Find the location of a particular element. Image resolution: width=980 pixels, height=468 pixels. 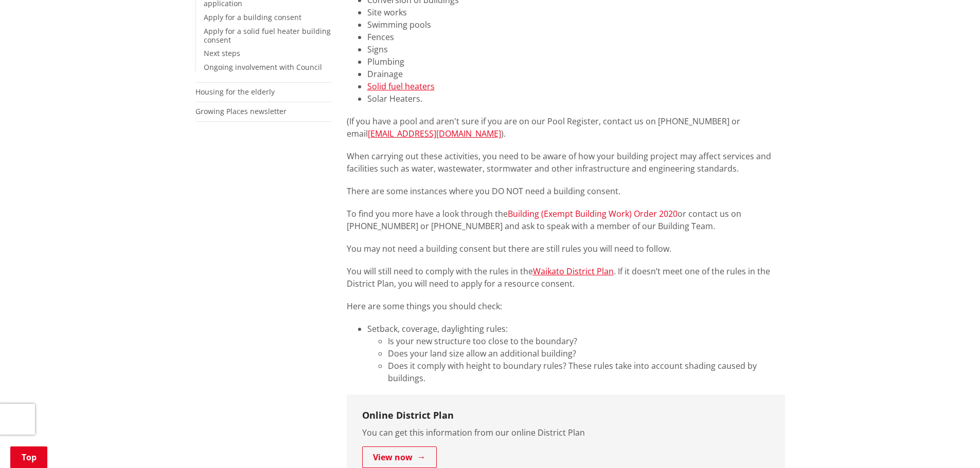

a: Waikato District Plan is located at coordinates (573, 271).